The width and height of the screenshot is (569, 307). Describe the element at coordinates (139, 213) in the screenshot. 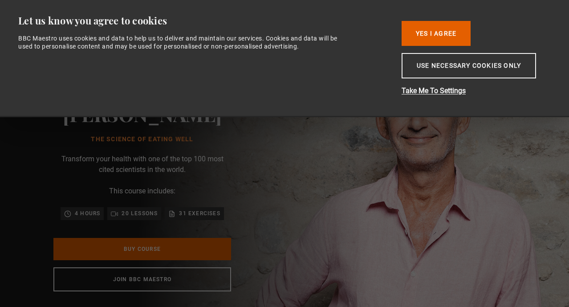

I see `p: 20 lessons` at that location.